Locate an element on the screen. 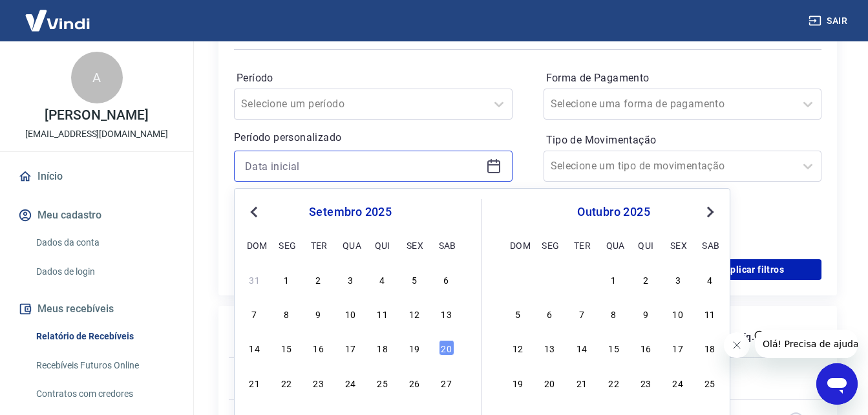  button: Previous Month is located at coordinates (254, 212).